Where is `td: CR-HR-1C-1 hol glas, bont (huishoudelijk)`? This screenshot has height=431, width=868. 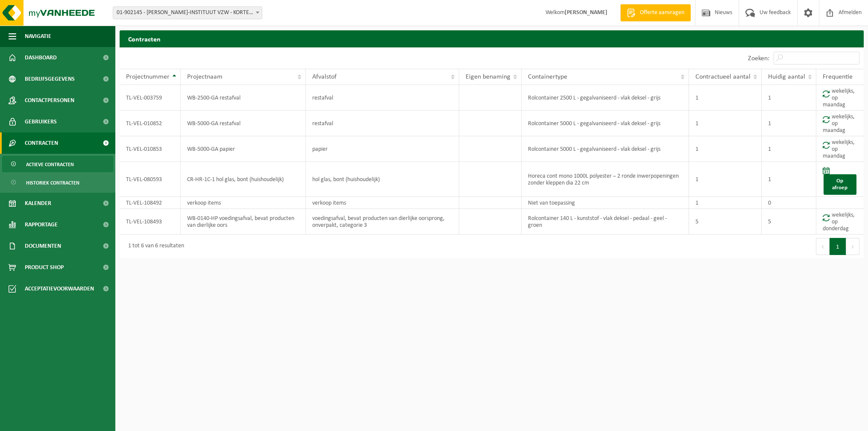
td: CR-HR-1C-1 hol glas, bont (huishoudelijk) is located at coordinates (243, 179).